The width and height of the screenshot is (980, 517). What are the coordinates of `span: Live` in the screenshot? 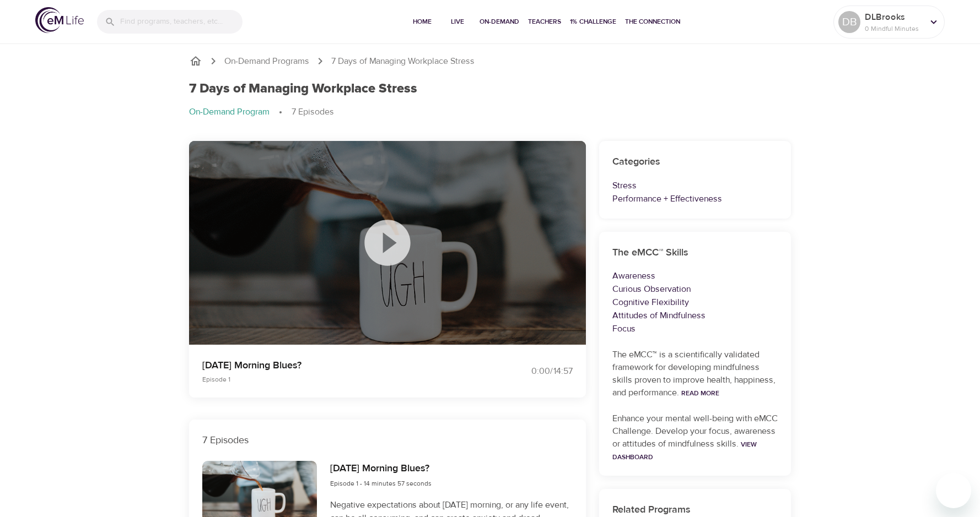 It's located at (458, 22).